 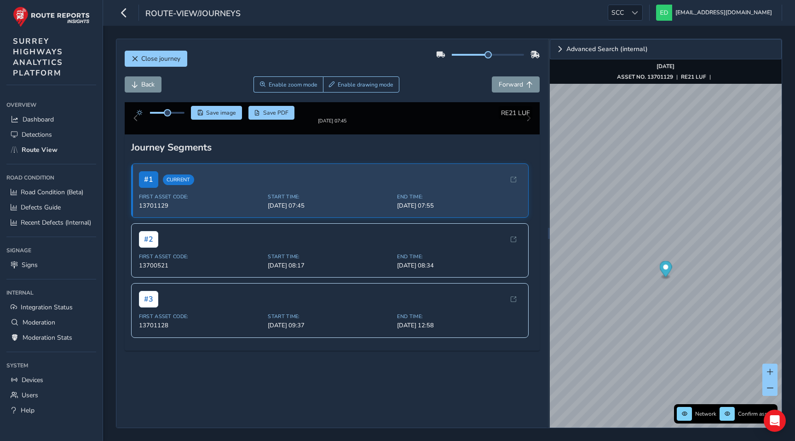 I want to click on div: System, so click(x=51, y=365).